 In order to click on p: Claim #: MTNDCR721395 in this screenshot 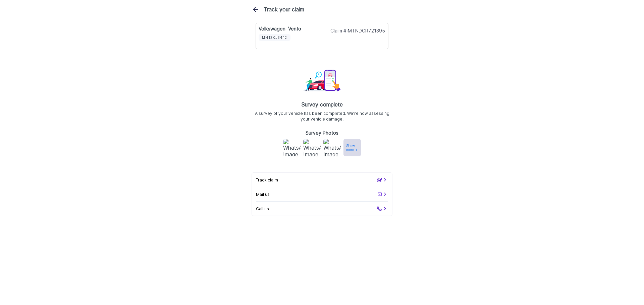, I will do `click(357, 36)`.